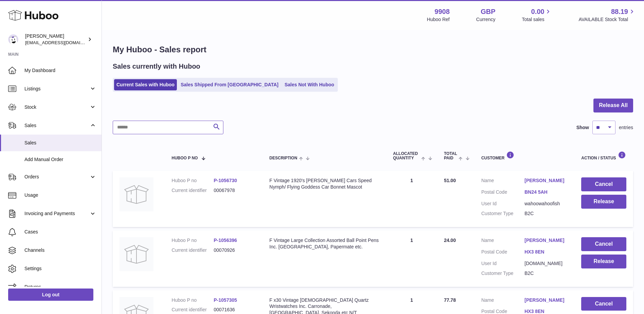 The width and height of the screenshot is (644, 314). Describe the element at coordinates (185, 158) in the screenshot. I see `span: Huboo P no` at that location.